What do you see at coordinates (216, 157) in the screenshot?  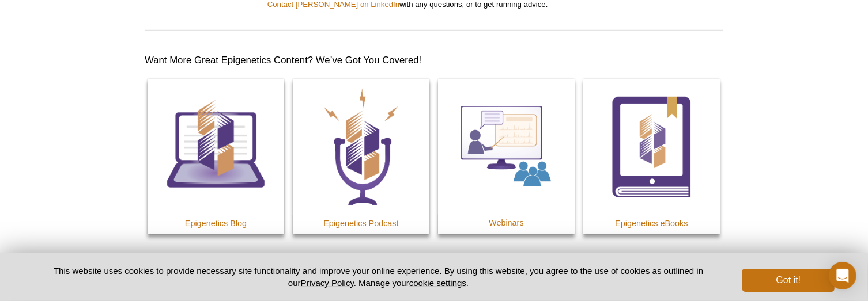 I see `a: Epigenetics Blog` at bounding box center [216, 157].